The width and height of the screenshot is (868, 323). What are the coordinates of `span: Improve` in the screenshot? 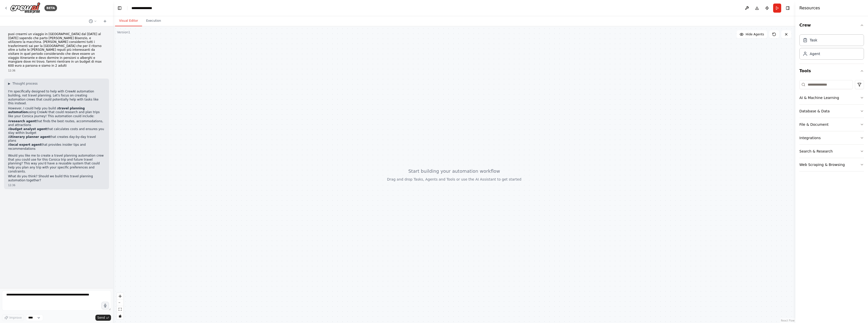 It's located at (15, 317).